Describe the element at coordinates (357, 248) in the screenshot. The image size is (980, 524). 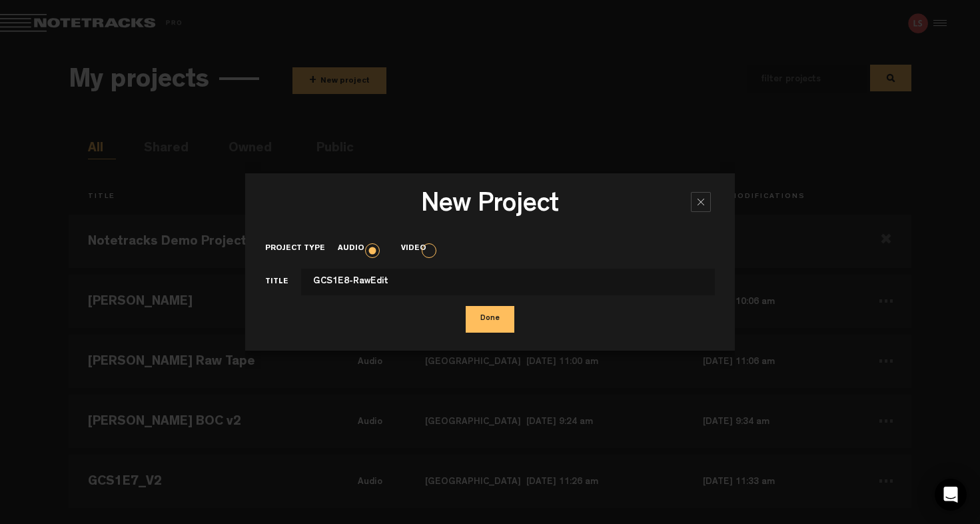
I see `label: Audio` at that location.